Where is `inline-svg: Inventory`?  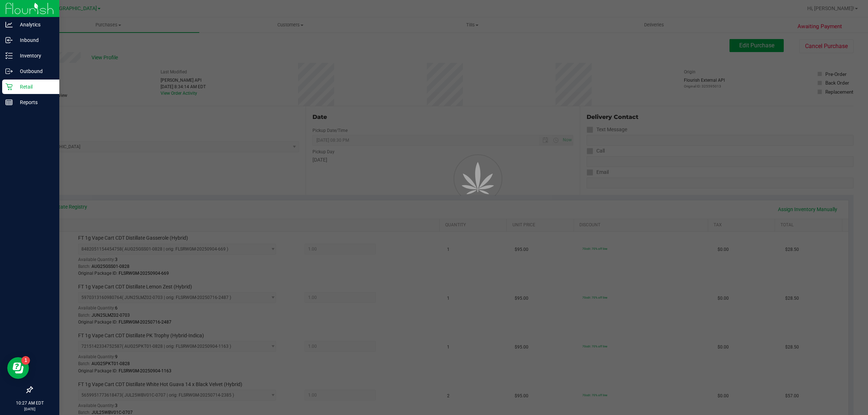
inline-svg: Inventory is located at coordinates (9, 55).